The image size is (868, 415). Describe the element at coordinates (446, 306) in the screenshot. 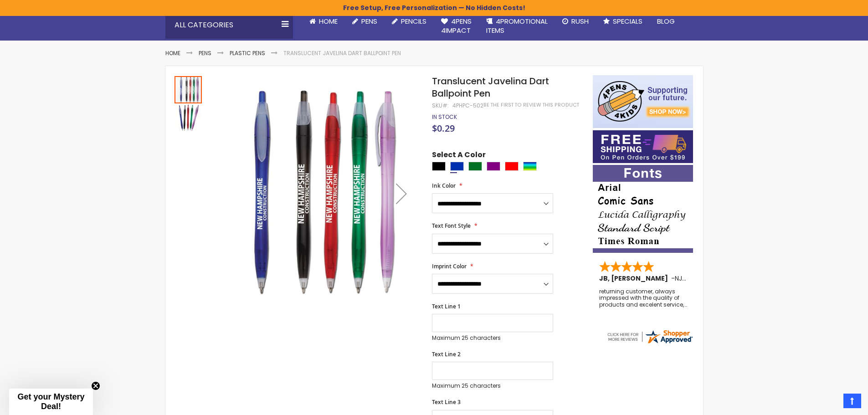

I see `span: Text Line 1` at that location.